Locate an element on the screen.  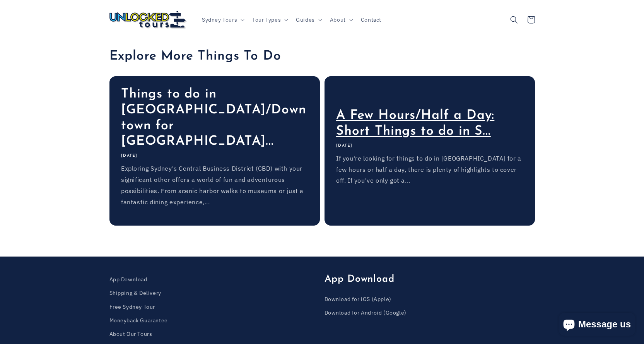
summary: About is located at coordinates (341, 19).